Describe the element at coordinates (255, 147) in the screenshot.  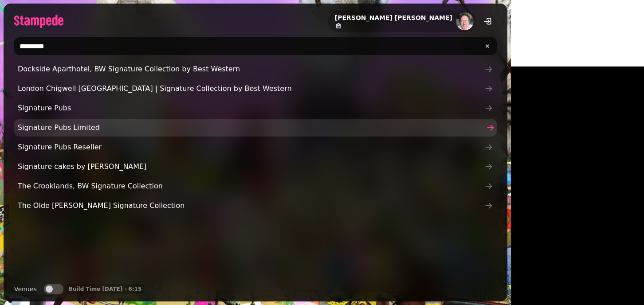
I see `a: Signature Pubs Reseller` at that location.